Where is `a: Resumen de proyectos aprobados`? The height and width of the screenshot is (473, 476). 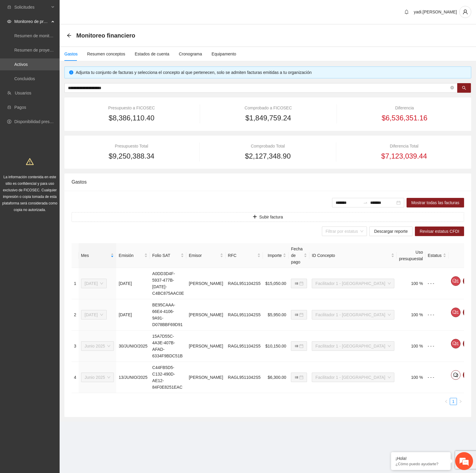
a: Resumen de proyectos aprobados is located at coordinates (46, 50).